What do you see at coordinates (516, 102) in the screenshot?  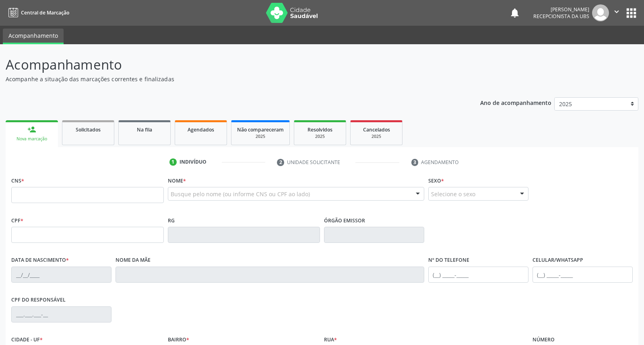 I see `p: Ano de acompanhamento` at bounding box center [516, 102].